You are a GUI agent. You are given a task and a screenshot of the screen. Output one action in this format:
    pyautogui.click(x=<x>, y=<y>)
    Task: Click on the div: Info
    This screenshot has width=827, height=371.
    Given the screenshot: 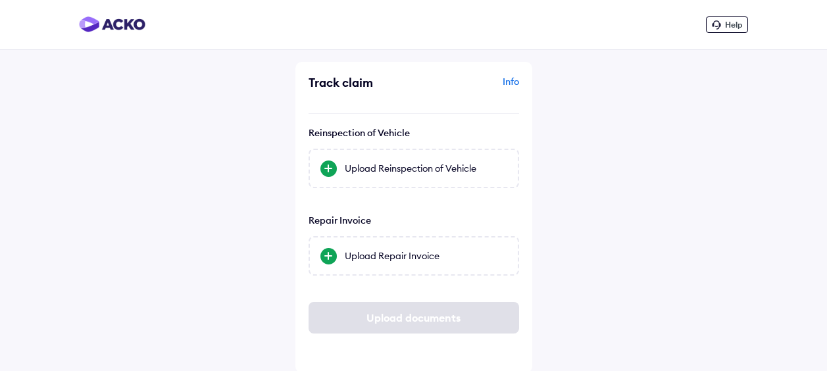 What is the action you would take?
    pyautogui.click(x=468, y=87)
    